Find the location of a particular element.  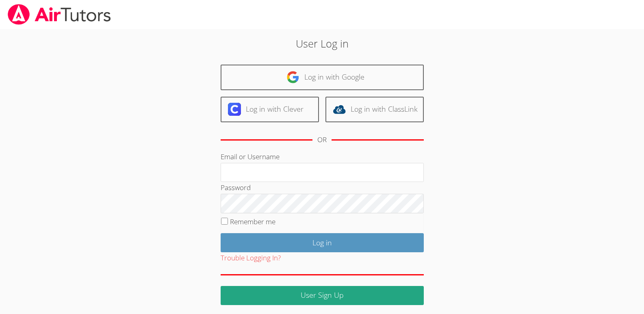

img: google-logo-50288ca7cdecda66e5e0955fdab243c47b7ad437acaf1139b6f446037453330a.svg is located at coordinates (293, 77).